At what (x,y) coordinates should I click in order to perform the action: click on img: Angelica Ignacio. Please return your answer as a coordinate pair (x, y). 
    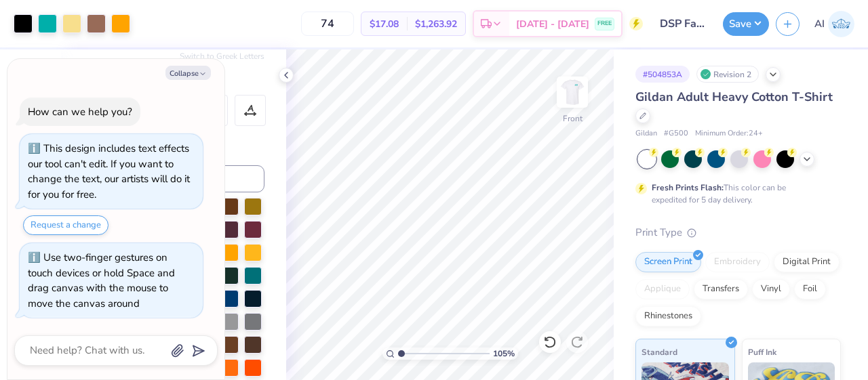
    Looking at the image, I should click on (841, 23).